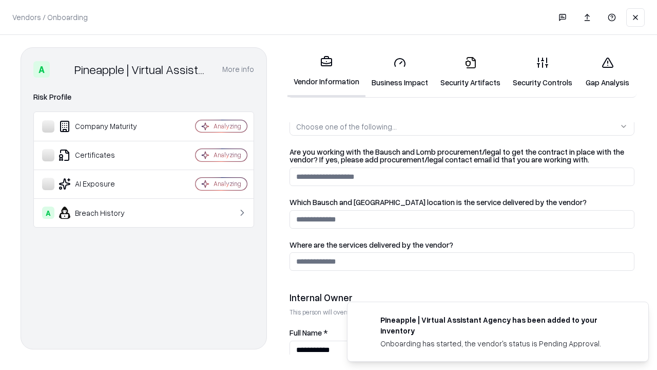 Image resolution: width=657 pixels, height=370 pixels. I want to click on div: Pineapple | Virtual Assistant Agency, so click(142, 69).